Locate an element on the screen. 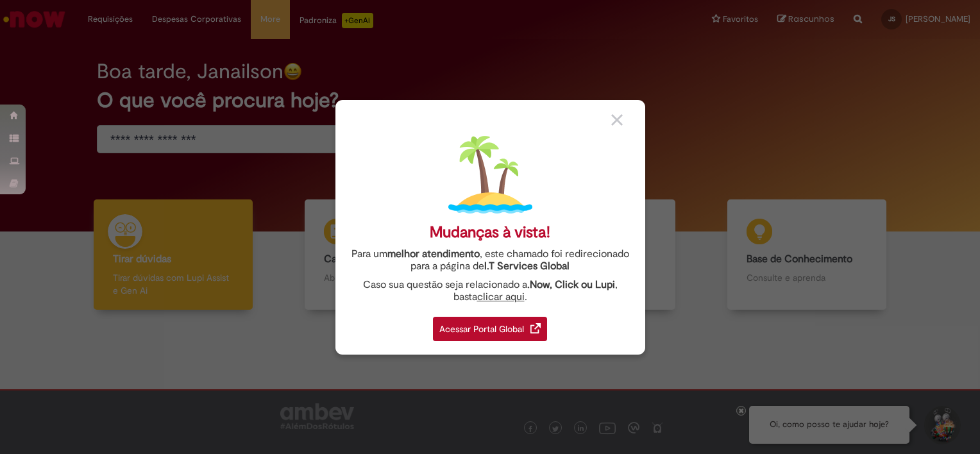 This screenshot has height=454, width=980. div: Caso sua questão seja relacionado a , basta . is located at coordinates (490, 291).